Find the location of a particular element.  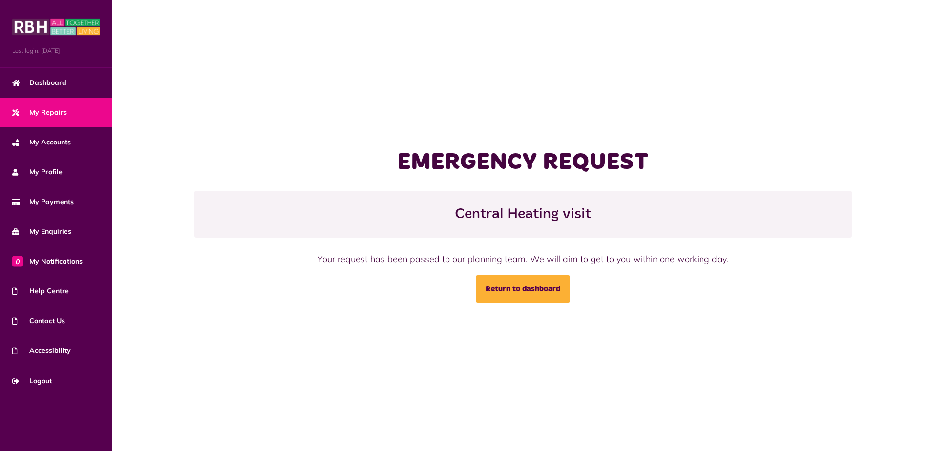

h1: EMERGENCY REQUEST is located at coordinates (523, 163).